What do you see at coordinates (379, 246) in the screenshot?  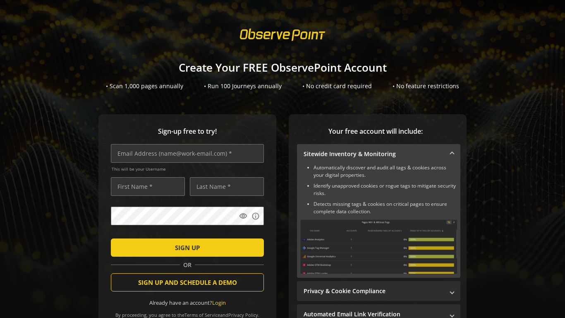 I see `img: Sitewide Inventory & Monitoring` at bounding box center [379, 246].